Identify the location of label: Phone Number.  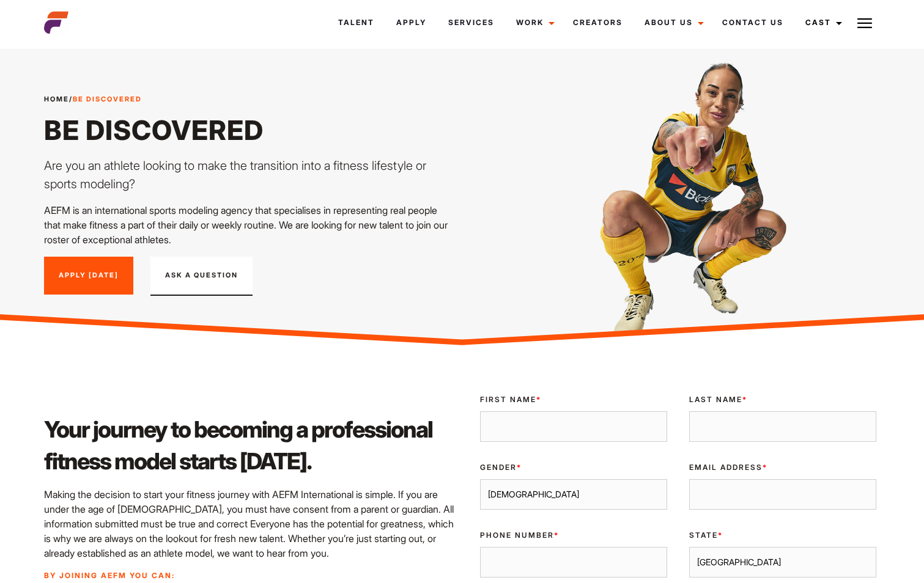
(573, 535).